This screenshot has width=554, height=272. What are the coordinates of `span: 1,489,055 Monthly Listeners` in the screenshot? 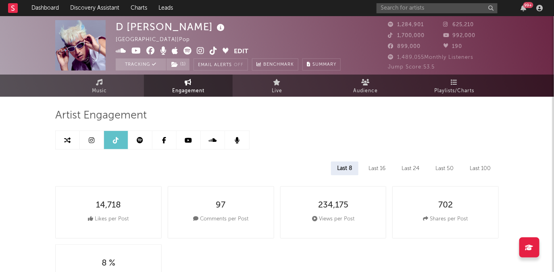 It's located at (431, 57).